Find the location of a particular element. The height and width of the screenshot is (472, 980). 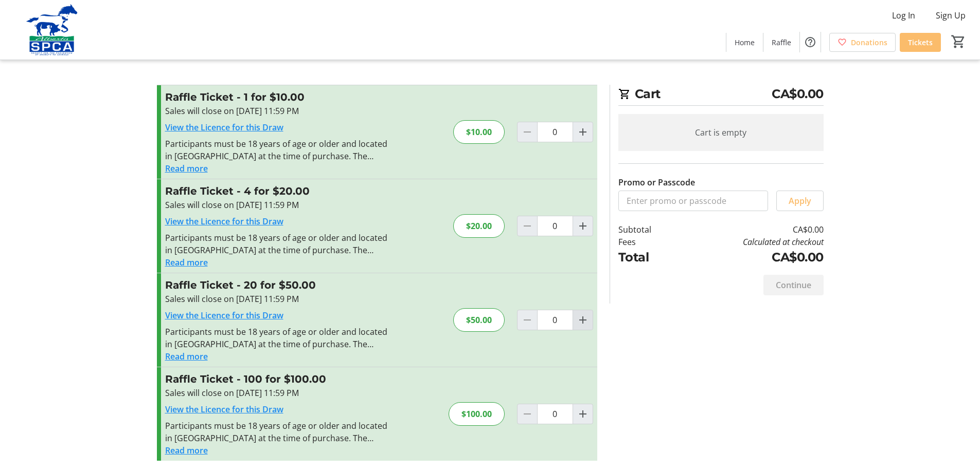

a: Raffle is located at coordinates (781, 42).